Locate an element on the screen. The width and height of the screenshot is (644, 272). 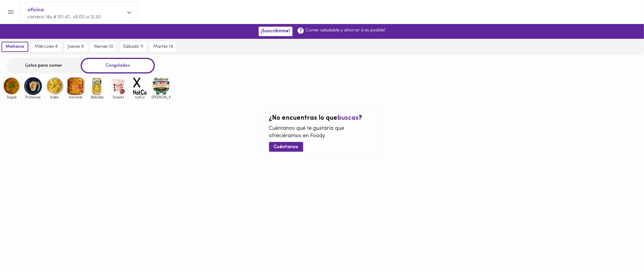
button: ¡Suscribirme! is located at coordinates (276, 32).